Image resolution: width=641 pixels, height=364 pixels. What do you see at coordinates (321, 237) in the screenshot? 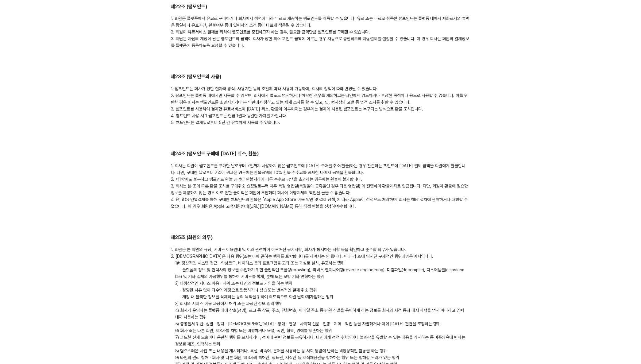
I see `h2: 제25조 (회원의 의무)` at bounding box center [321, 237].